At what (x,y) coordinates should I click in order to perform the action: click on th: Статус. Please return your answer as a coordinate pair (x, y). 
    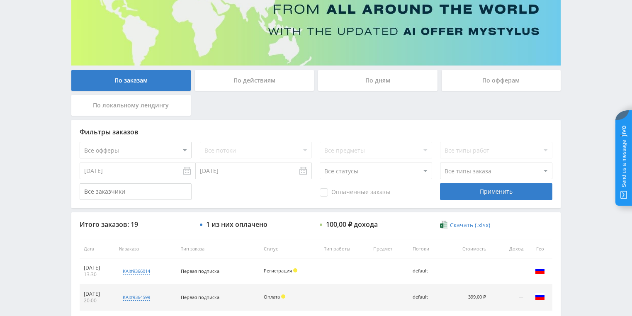
    Looking at the image, I should click on (289, 249).